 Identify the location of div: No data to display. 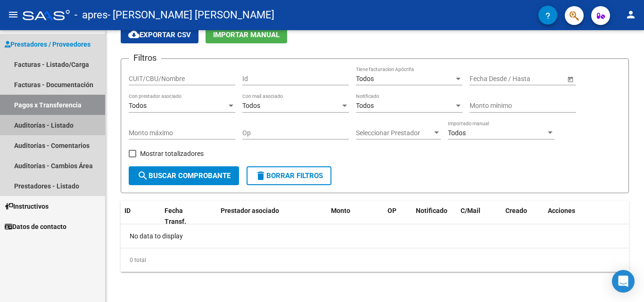
(375, 236).